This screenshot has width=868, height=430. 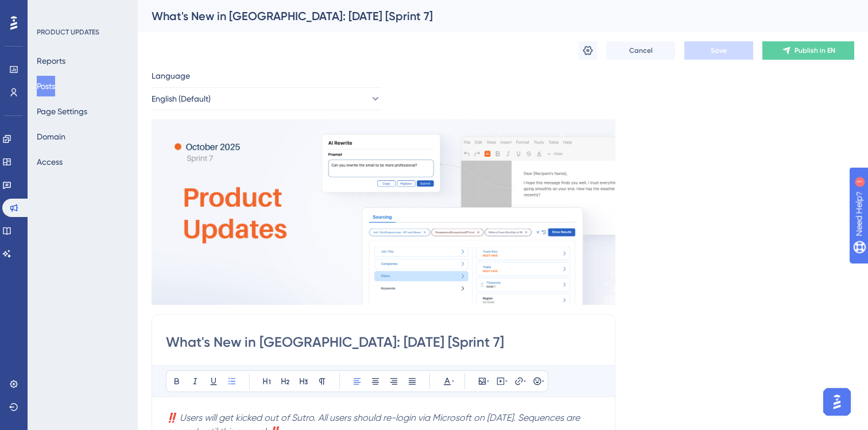 What do you see at coordinates (719, 51) in the screenshot?
I see `span: Save` at bounding box center [719, 51].